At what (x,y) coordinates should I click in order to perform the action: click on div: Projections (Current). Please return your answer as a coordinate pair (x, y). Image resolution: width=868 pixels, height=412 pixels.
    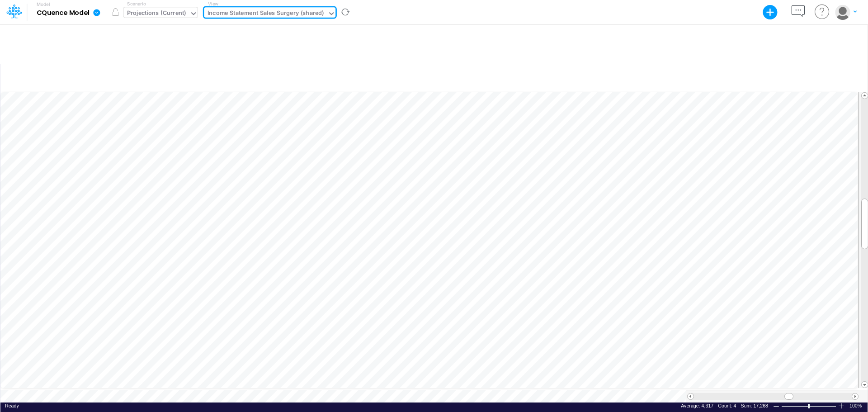
    Looking at the image, I should click on (157, 14).